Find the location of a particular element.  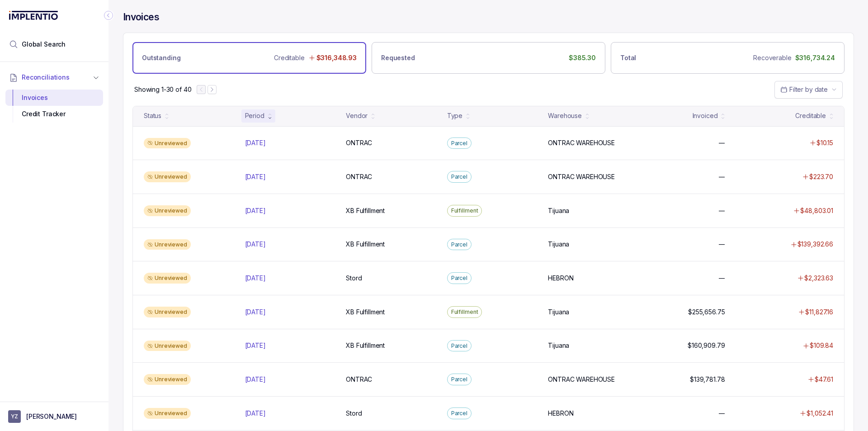

div: Remaining page entries is located at coordinates (163, 90).